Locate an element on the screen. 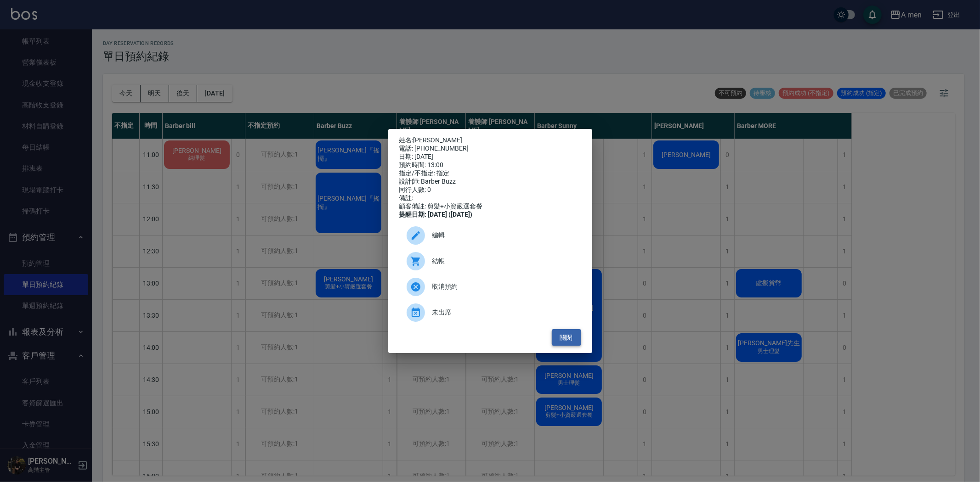  div: 同行人數: 0 is located at coordinates (490, 190).